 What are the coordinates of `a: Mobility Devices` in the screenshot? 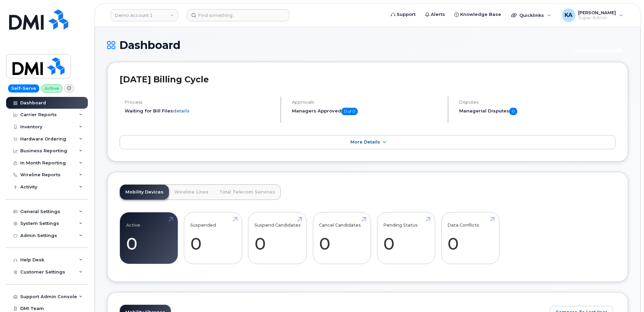 It's located at (144, 192).